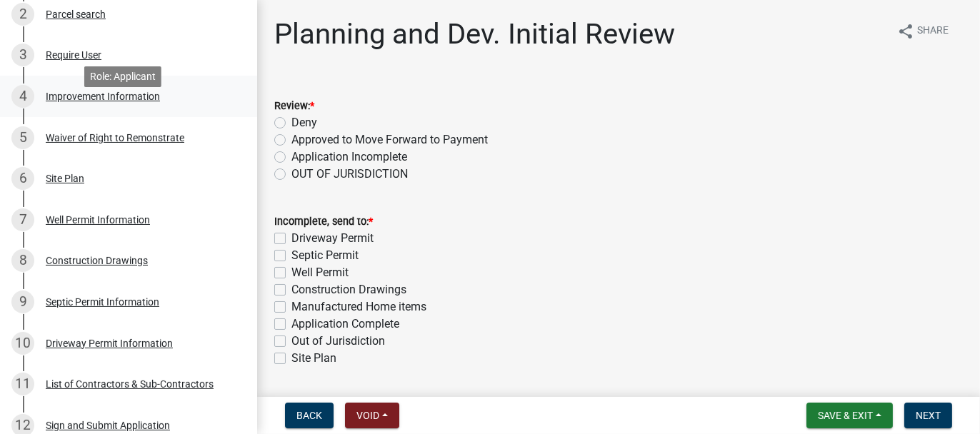 This screenshot has width=980, height=434. Describe the element at coordinates (115, 137) in the screenshot. I see `div: Waiver of Right to Remonstrate` at that location.